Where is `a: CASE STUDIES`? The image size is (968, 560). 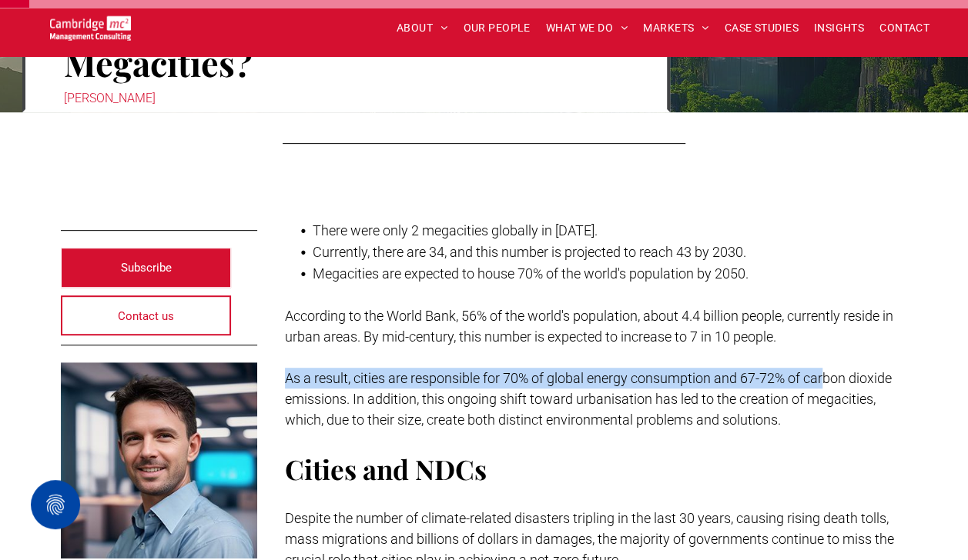
a: CASE STUDIES is located at coordinates (761, 27).